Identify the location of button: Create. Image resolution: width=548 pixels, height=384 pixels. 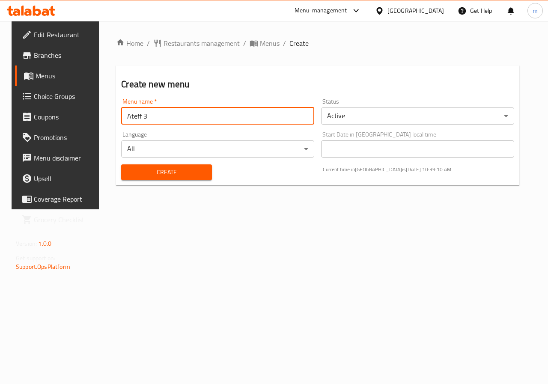
(166, 172).